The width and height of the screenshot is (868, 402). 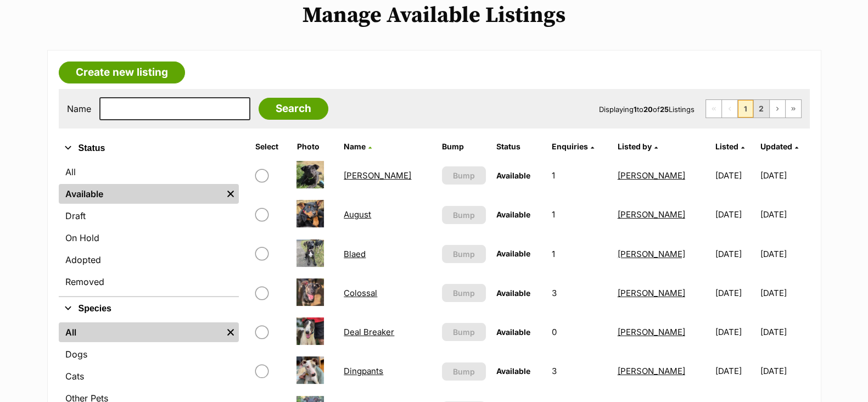 What do you see at coordinates (79, 109) in the screenshot?
I see `label: Name` at bounding box center [79, 109].